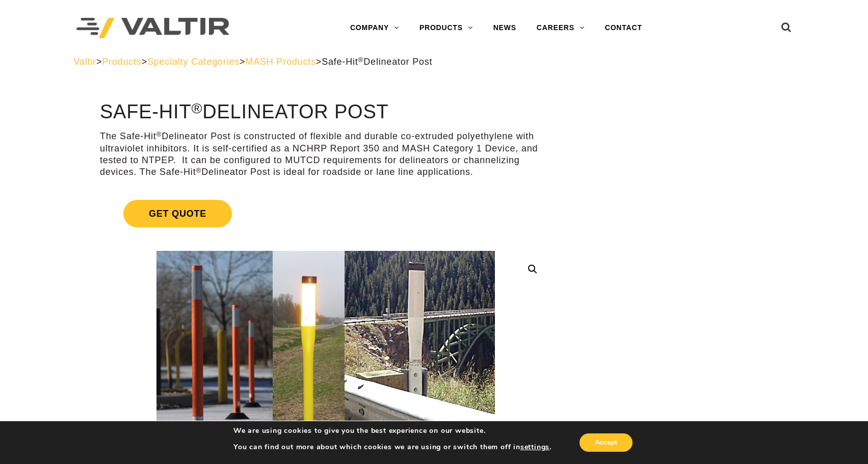  Describe the element at coordinates (446, 28) in the screenshot. I see `a: PRODUCTS` at that location.